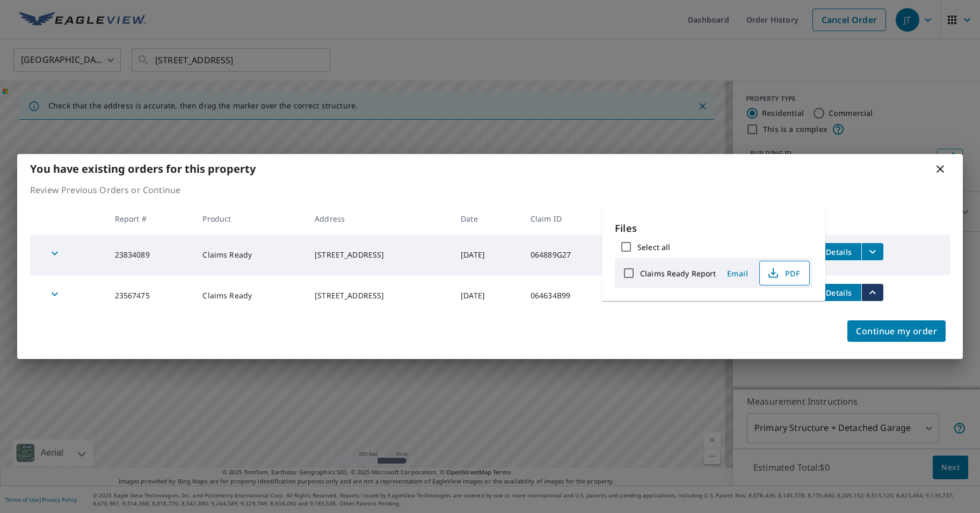 This screenshot has width=980, height=513. Describe the element at coordinates (896, 331) in the screenshot. I see `button: Continue my order` at that location.